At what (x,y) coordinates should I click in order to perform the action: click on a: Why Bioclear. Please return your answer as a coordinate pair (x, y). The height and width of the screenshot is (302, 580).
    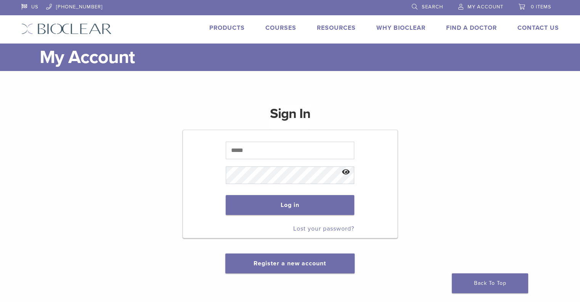
    Looking at the image, I should click on (401, 28).